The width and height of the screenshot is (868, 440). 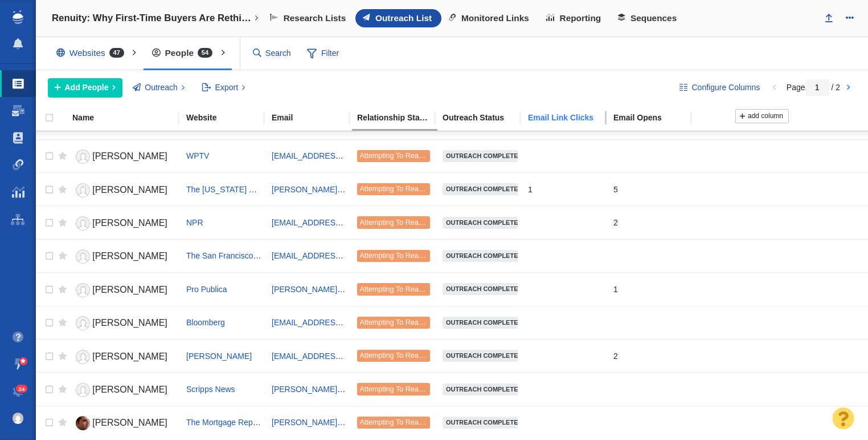 What do you see at coordinates (726, 87) in the screenshot?
I see `span: Configure Columns` at bounding box center [726, 87].